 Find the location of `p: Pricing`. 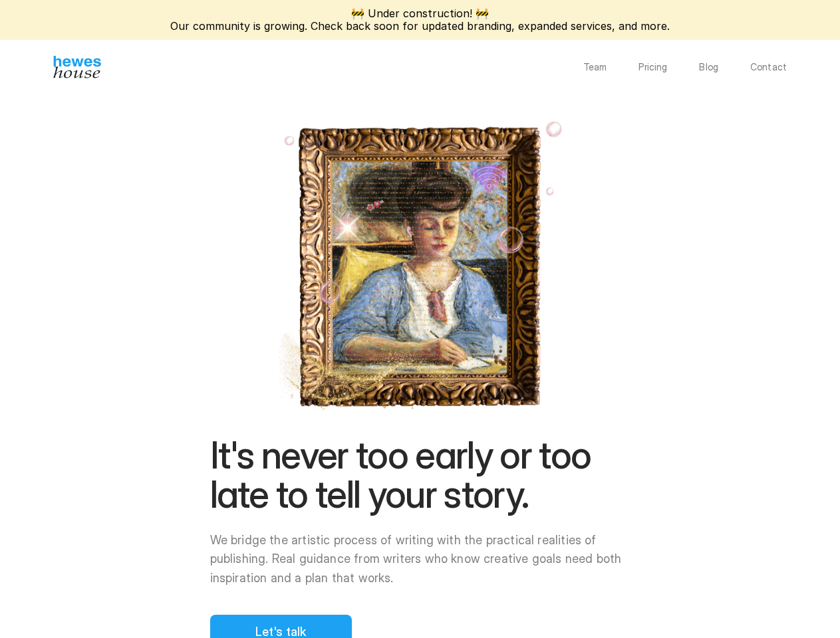

p: Pricing is located at coordinates (652, 67).